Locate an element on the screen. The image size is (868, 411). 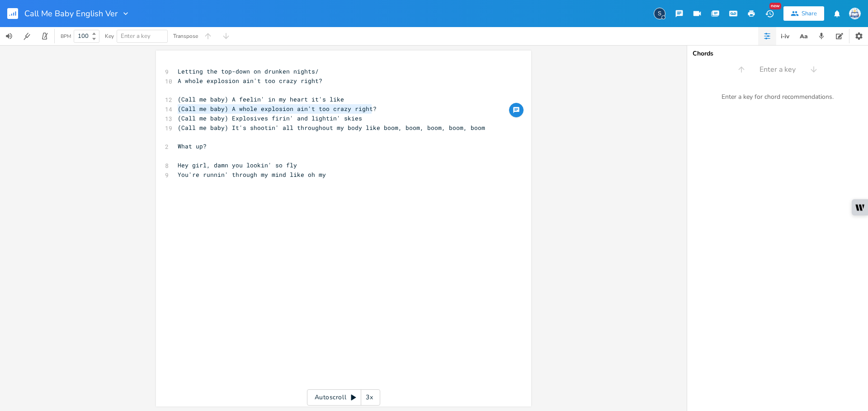
div: Share is located at coordinates (809, 14).